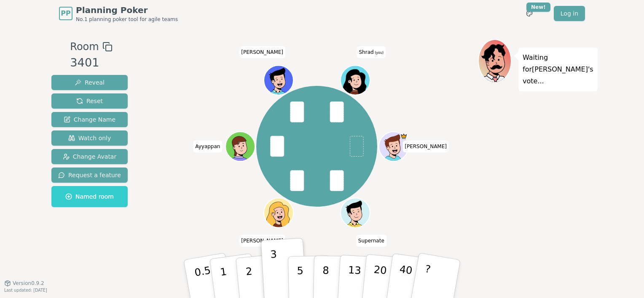 Image resolution: width=644 pixels, height=298 pixels. What do you see at coordinates (529, 13) in the screenshot?
I see `button: New!` at bounding box center [529, 13].